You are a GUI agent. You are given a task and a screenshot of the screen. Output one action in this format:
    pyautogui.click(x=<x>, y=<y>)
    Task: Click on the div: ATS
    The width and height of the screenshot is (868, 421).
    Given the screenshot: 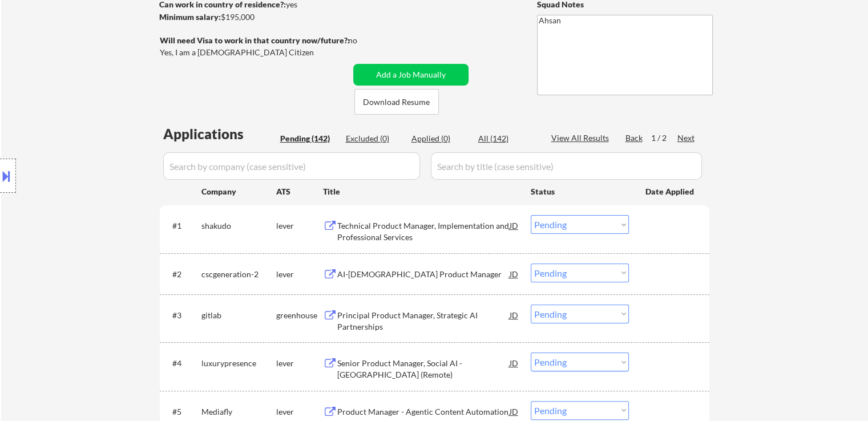 What is the action you would take?
    pyautogui.click(x=300, y=192)
    